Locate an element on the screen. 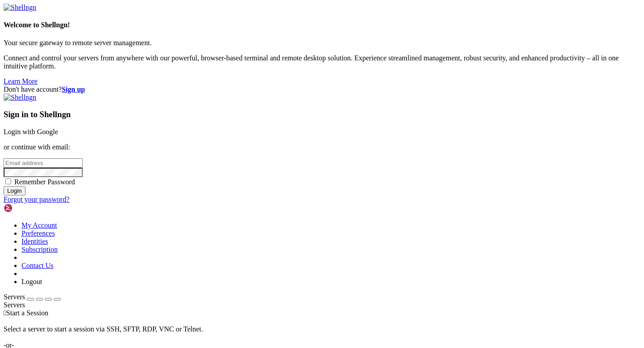 This screenshot has width=644, height=348. a: Logout is located at coordinates (31, 281).